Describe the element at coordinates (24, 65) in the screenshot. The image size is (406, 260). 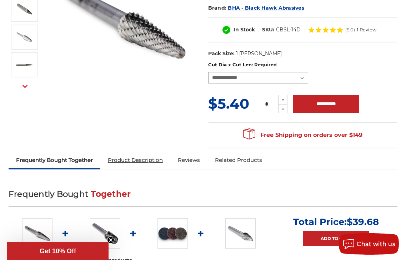
I see `img: SL-3 taper radius end shape carbide burr 1/4" shank` at that location.